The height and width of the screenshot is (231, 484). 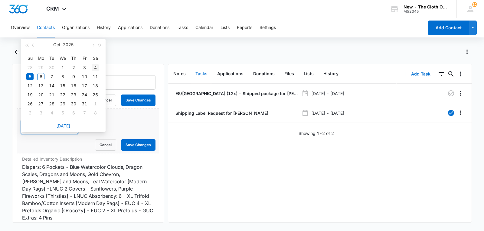 I want to click on th: Fr, so click(x=84, y=58).